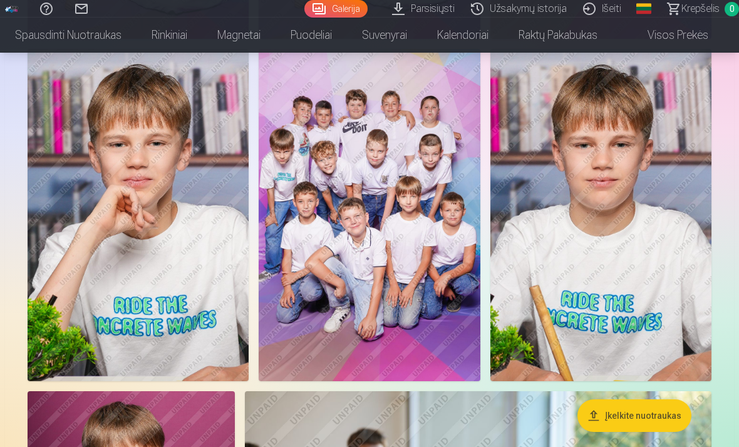 This screenshot has height=447, width=739. Describe the element at coordinates (668, 35) in the screenshot. I see `a: Visos prekės` at that location.